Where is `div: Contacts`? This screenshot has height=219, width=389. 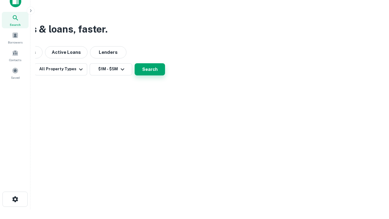
div: Contacts is located at coordinates (15, 55).